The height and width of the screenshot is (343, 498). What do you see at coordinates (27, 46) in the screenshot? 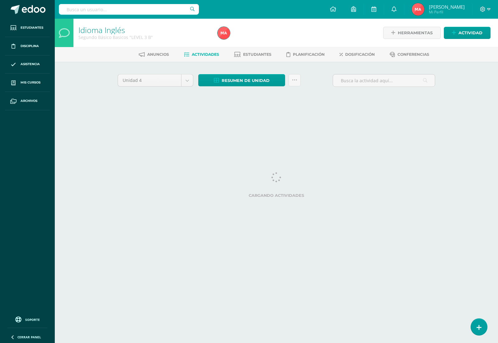
I see `a: Disciplina` at bounding box center [27, 46].